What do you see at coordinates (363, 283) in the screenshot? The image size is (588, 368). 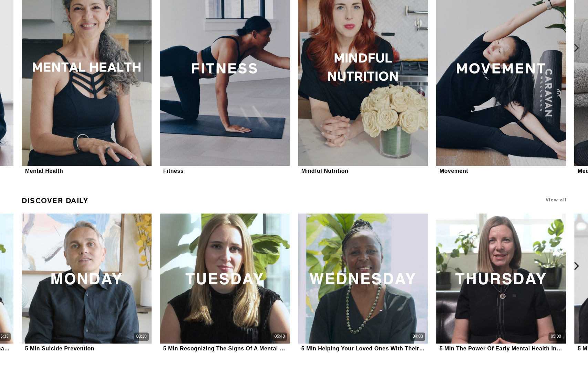 I see `a: 5 Min Helping Your Loved Ones With Their Mental Health04:005 Min Helping Your Loved Ones With The...` at bounding box center [363, 283].